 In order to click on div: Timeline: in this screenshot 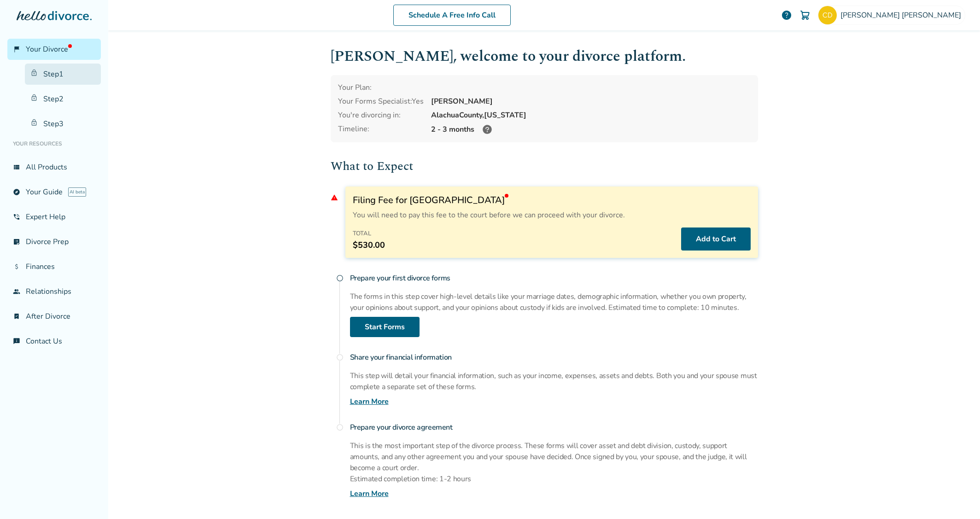, I will do `click(381, 129)`.